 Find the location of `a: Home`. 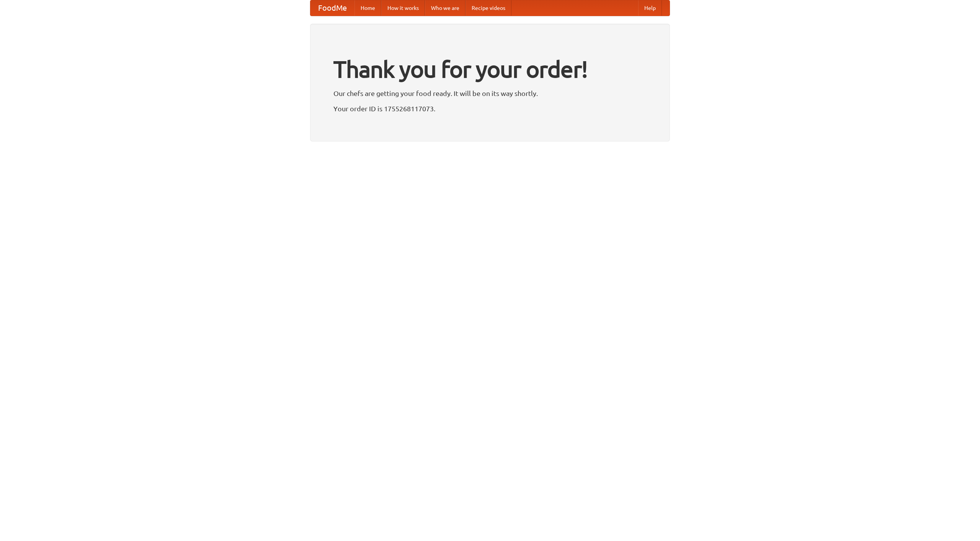

a: Home is located at coordinates (368, 8).